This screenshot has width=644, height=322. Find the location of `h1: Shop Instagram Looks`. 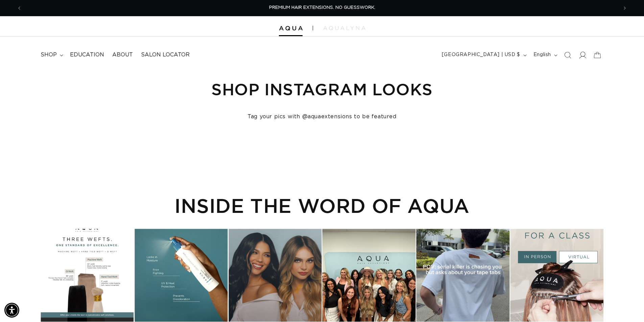

h1: Shop Instagram Looks is located at coordinates (322, 89).